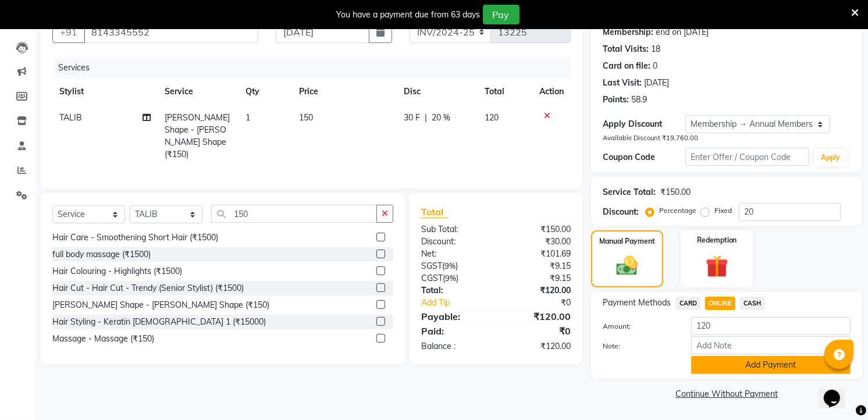 The image size is (868, 420). What do you see at coordinates (431, 265) in the screenshot?
I see `span: SGST` at bounding box center [431, 265].